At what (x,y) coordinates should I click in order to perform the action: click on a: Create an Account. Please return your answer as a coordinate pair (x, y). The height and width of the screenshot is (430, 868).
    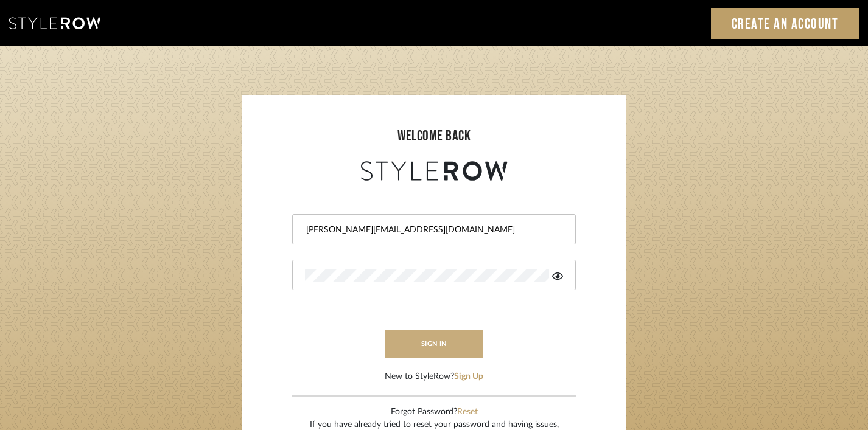
    Looking at the image, I should click on (785, 23).